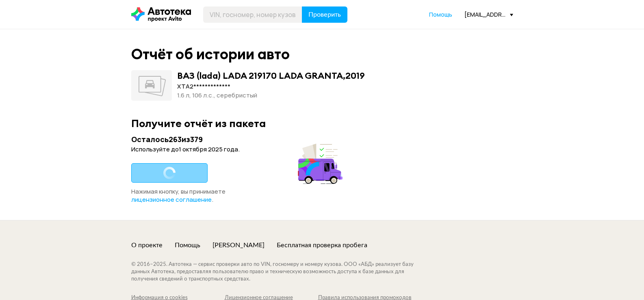 The height and width of the screenshot is (300, 644). What do you see at coordinates (187, 245) in the screenshot?
I see `div: Помощь` at bounding box center [187, 245].